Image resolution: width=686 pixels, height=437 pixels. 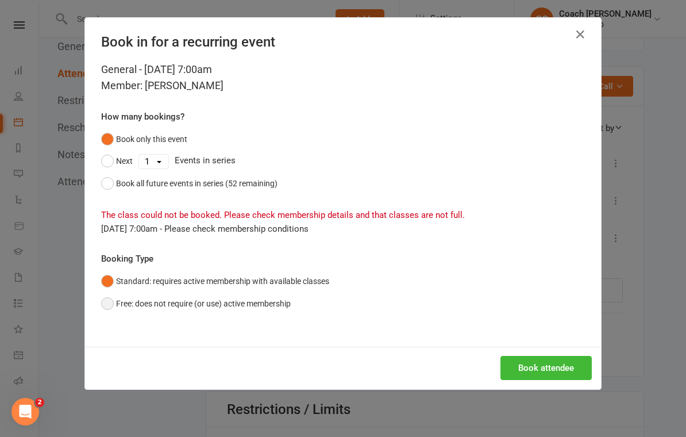 I want to click on button: Close, so click(x=580, y=34).